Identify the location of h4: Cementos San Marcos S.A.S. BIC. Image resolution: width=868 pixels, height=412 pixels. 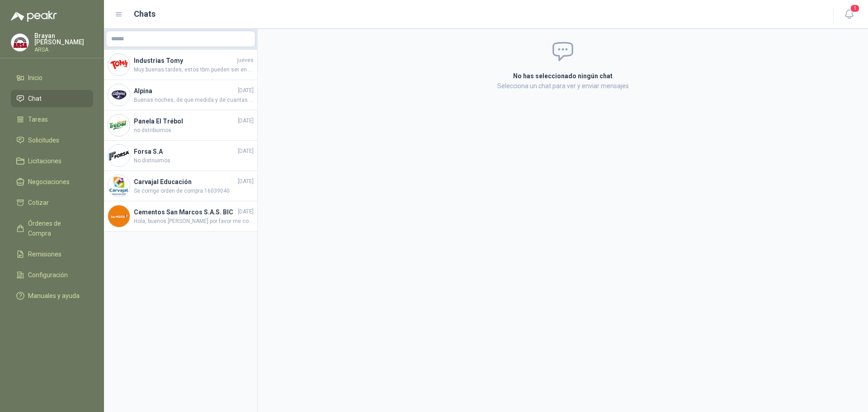
(185, 212).